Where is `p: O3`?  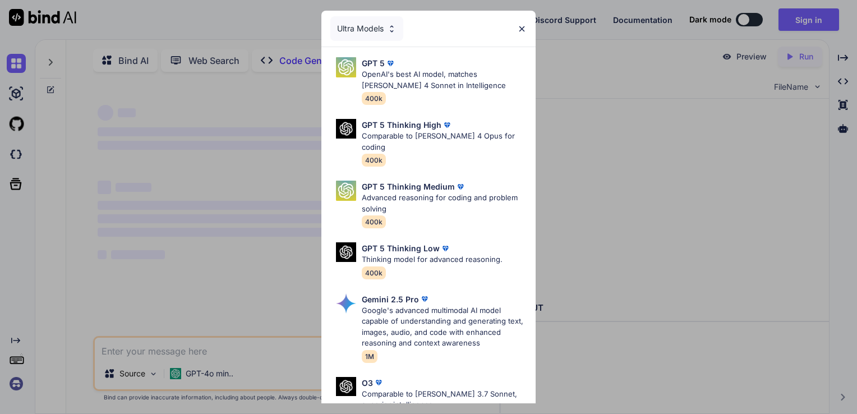 p: O3 is located at coordinates (367, 383).